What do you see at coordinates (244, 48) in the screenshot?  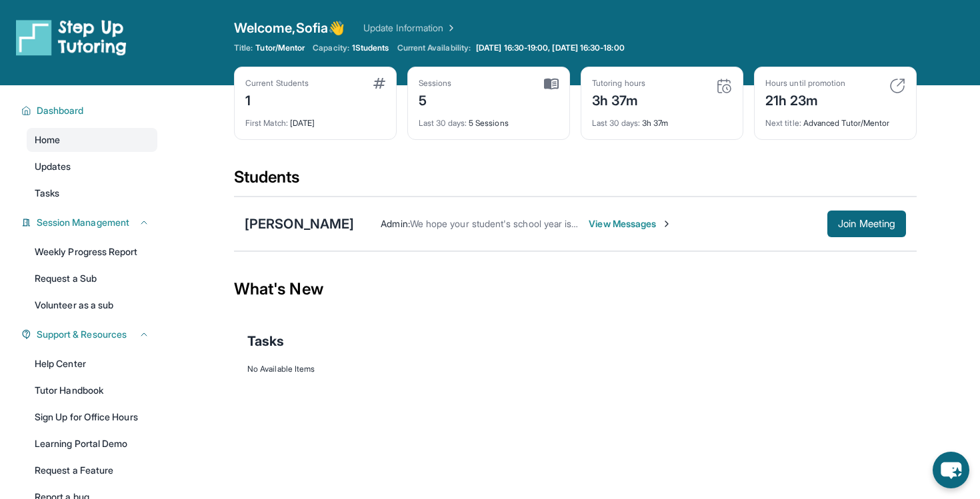 I see `span: Title:` at bounding box center [244, 48].